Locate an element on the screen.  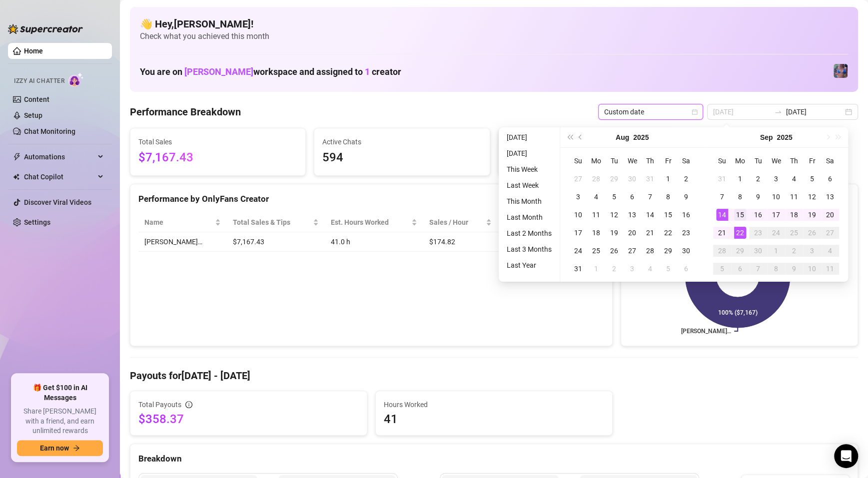
a: Discover Viral Videos is located at coordinates (57, 203).